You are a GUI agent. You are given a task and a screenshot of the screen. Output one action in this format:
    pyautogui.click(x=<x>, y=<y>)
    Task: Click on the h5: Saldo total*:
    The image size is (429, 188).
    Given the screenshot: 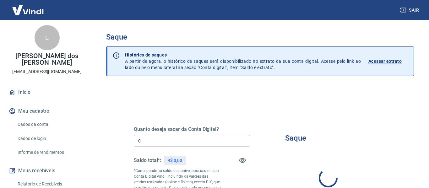 What is the action you would take?
    pyautogui.click(x=147, y=161)
    